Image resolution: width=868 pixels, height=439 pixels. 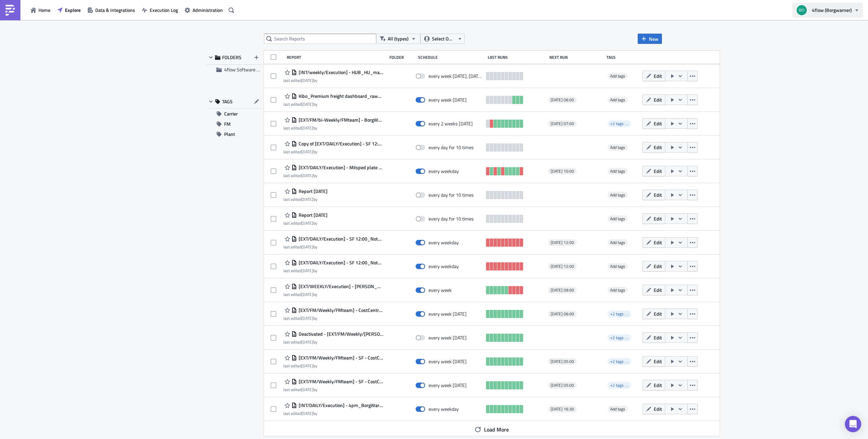 I want to click on time: 2025-06-30T13:50:41Z, so click(x=307, y=175).